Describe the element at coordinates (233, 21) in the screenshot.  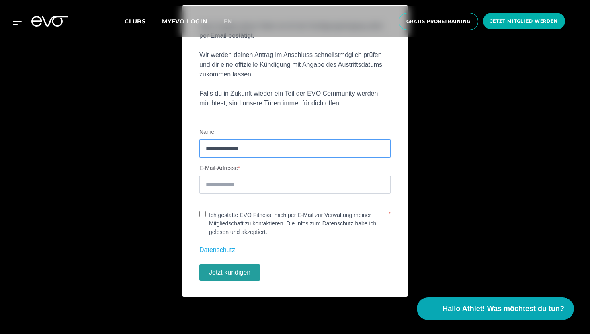
I see `a: en` at that location.